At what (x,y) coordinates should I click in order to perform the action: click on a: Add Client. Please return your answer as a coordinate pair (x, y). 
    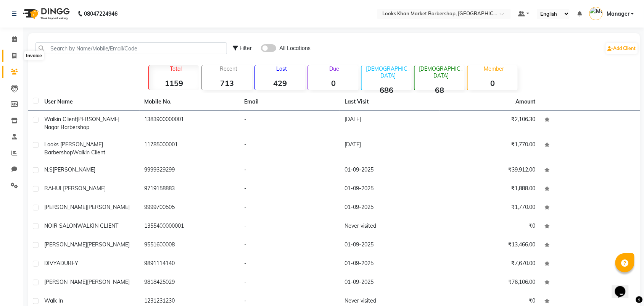
    Looking at the image, I should click on (622, 49).